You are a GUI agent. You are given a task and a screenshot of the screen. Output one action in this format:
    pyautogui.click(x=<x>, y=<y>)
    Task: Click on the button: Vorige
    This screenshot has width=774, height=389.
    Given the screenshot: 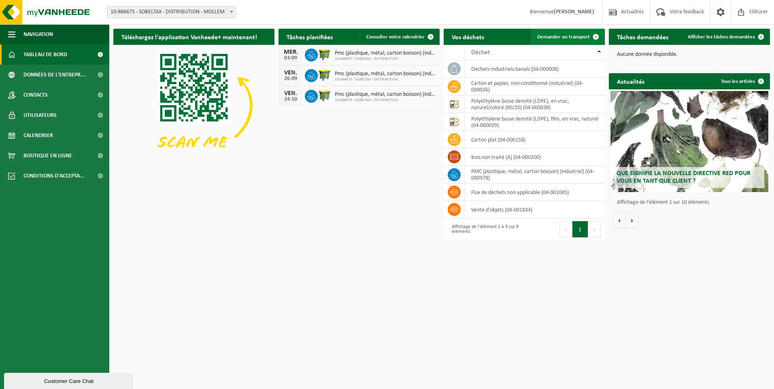 What is the action you would take?
    pyautogui.click(x=619, y=221)
    